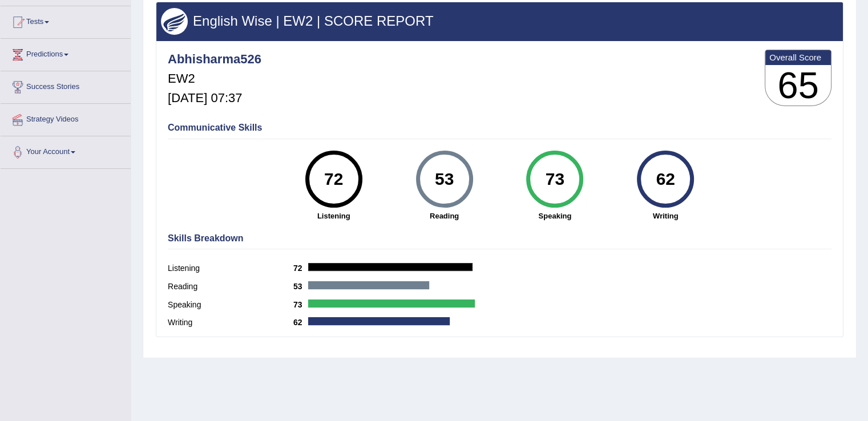 The image size is (868, 421). Describe the element at coordinates (665, 179) in the screenshot. I see `div: 62` at that location.